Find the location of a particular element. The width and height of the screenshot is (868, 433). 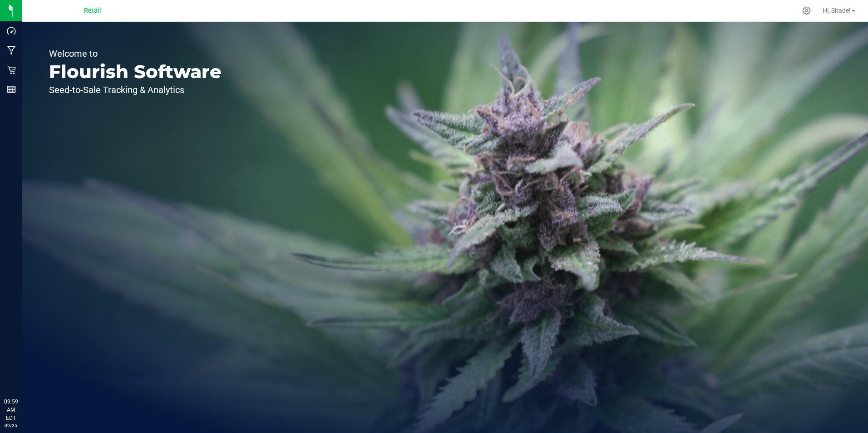

p: 09/25 is located at coordinates (11, 425).